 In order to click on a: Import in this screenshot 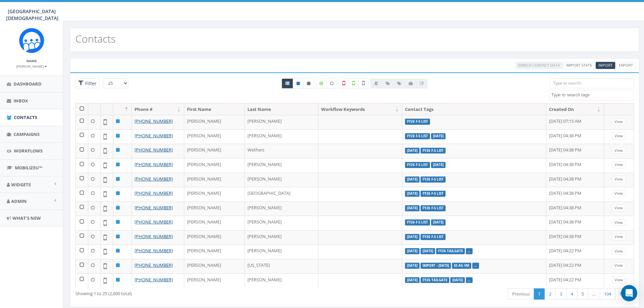, I will do `click(605, 65)`.